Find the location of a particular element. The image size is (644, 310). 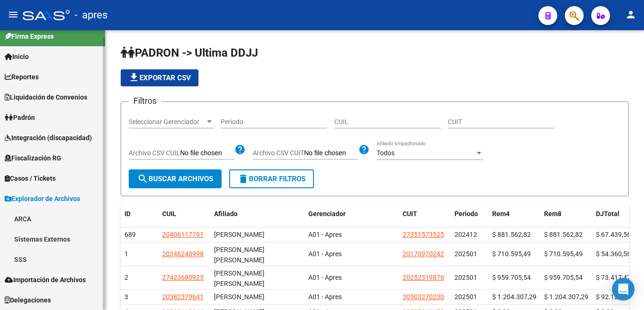

span: Seleccionar Gerenciador is located at coordinates (167, 122).